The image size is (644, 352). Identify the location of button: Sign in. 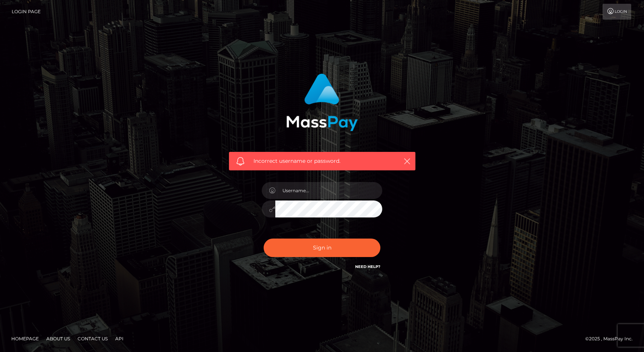
(322, 247).